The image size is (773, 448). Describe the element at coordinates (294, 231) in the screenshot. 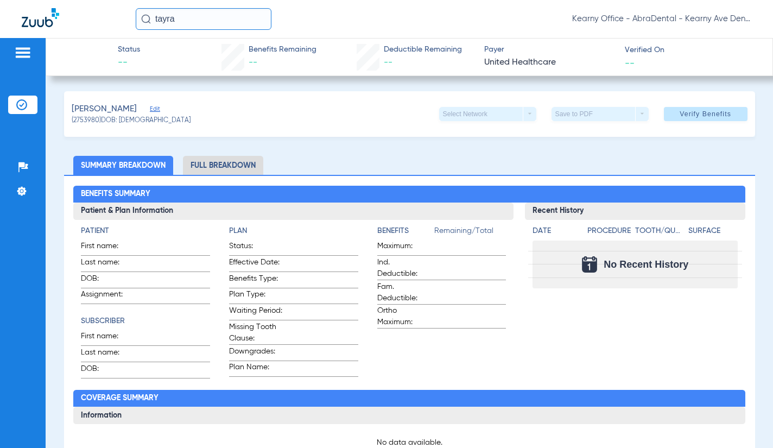

I see `h4: Plan` at that location.